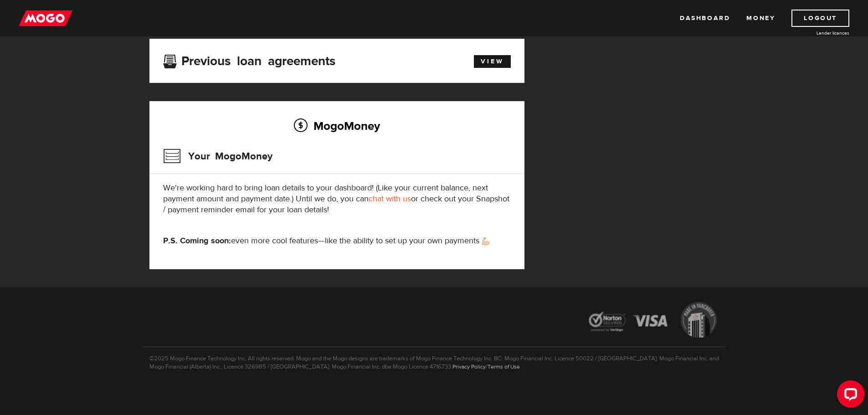  I want to click on a: Logout, so click(820, 18).